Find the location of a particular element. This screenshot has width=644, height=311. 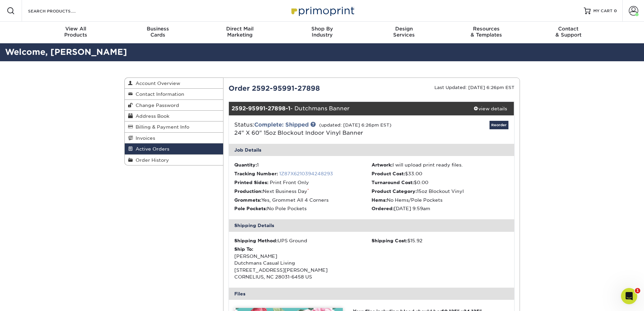

a: BusinessCards is located at coordinates (158, 32).